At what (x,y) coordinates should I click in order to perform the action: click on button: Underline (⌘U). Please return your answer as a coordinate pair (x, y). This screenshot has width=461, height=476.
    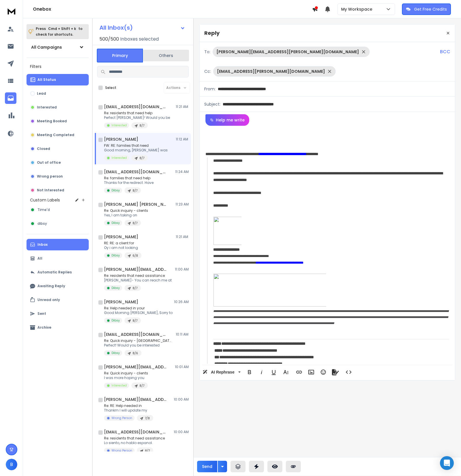
    Looking at the image, I should click on (273, 372).